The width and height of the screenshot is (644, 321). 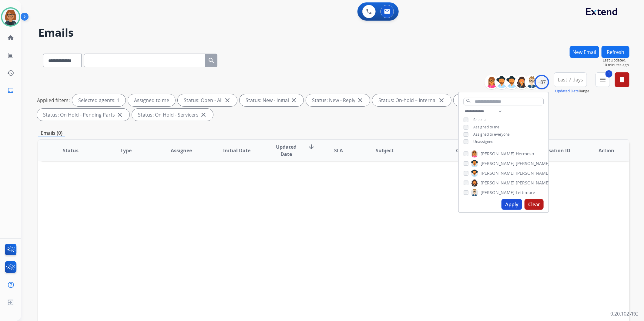 What do you see at coordinates (616, 65) in the screenshot?
I see `span: 10 minutes ago` at bounding box center [616, 65].